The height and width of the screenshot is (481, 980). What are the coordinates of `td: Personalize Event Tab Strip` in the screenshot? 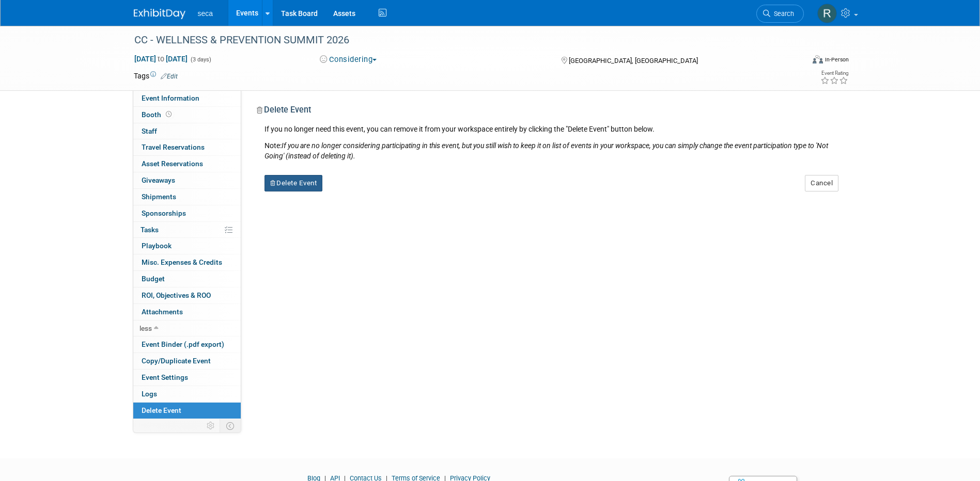 It's located at (211, 426).